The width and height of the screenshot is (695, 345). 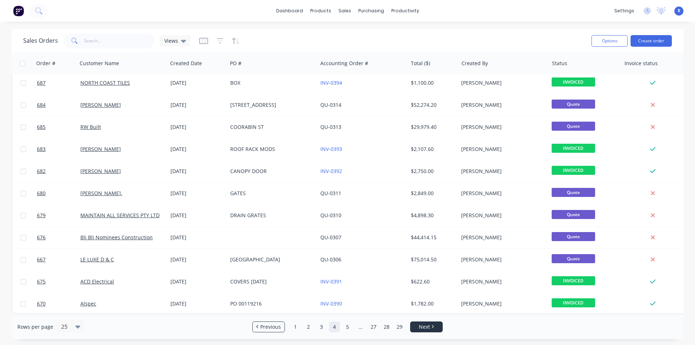 What do you see at coordinates (59, 215) in the screenshot?
I see `a: 679` at bounding box center [59, 215].